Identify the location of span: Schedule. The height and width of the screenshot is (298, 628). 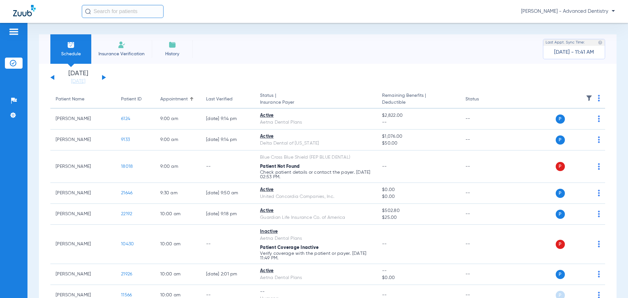
(71, 54).